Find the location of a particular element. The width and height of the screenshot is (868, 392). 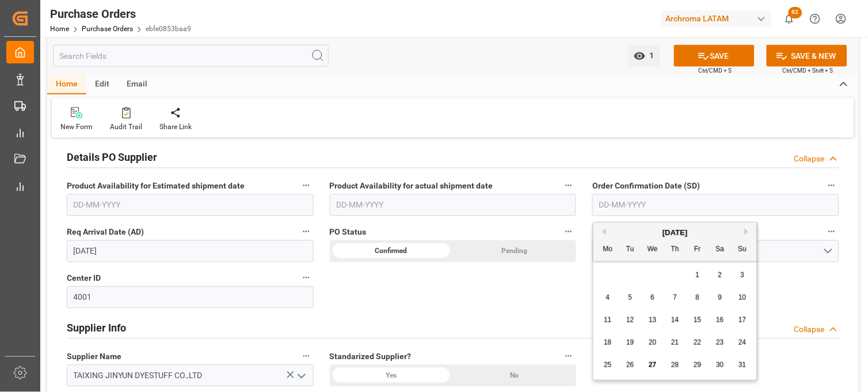

div: Choose Sunday, August 31st, 2025 is located at coordinates (742, 365).